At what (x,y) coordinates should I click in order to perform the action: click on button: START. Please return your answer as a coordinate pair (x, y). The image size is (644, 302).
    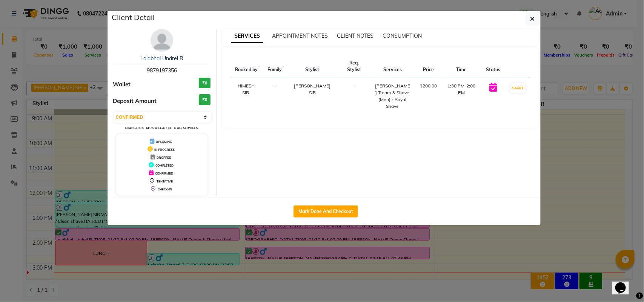
    Looking at the image, I should click on (517, 88).